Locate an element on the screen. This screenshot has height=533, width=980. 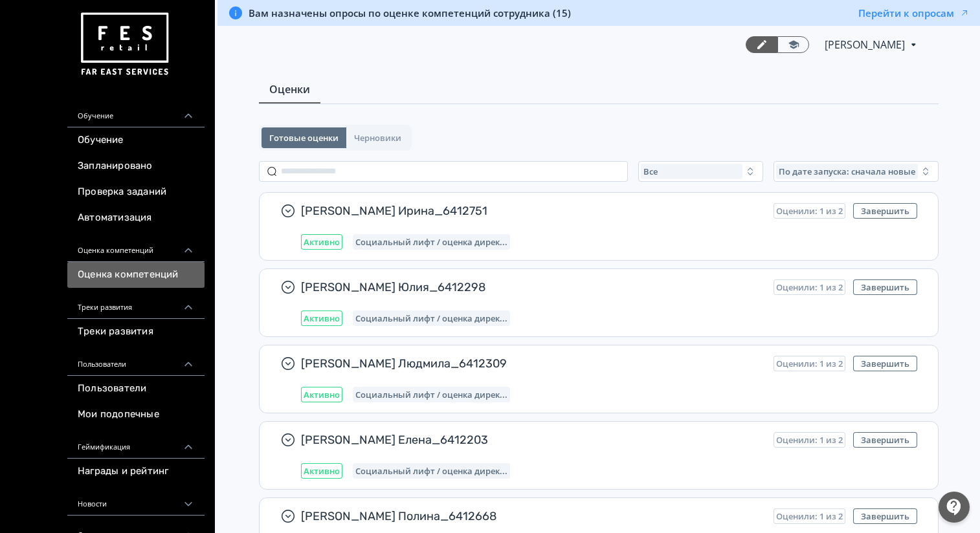
a: Автоматизация is located at coordinates (136, 218).